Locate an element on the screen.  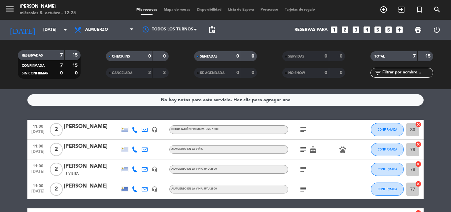
span: TOTAL is located at coordinates (379, 56).